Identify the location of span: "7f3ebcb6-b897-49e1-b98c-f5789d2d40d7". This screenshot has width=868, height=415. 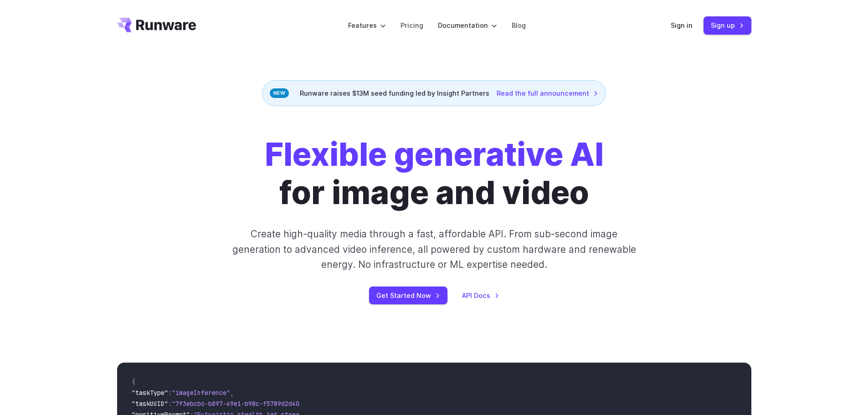
(241, 403).